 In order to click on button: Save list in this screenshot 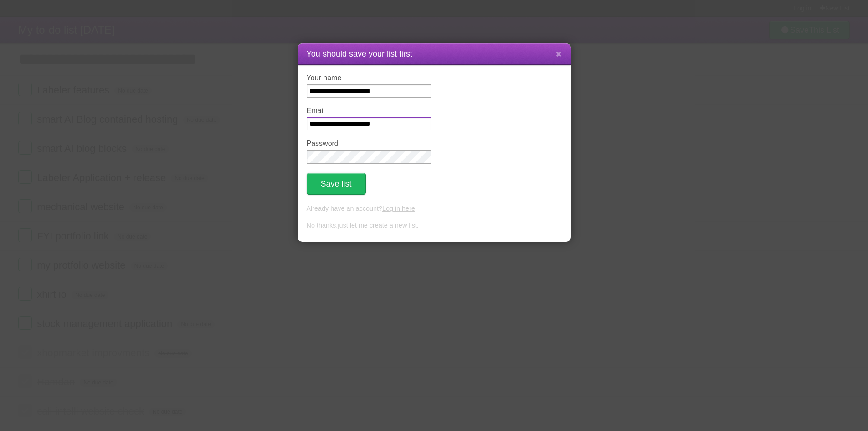, I will do `click(336, 184)`.